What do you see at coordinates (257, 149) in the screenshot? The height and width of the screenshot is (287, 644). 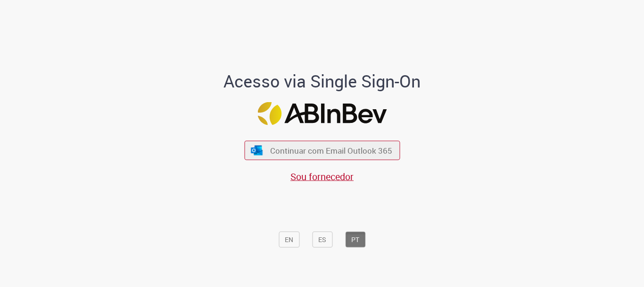 I see `img: ícone Azure/Microsoft 360` at bounding box center [257, 149].